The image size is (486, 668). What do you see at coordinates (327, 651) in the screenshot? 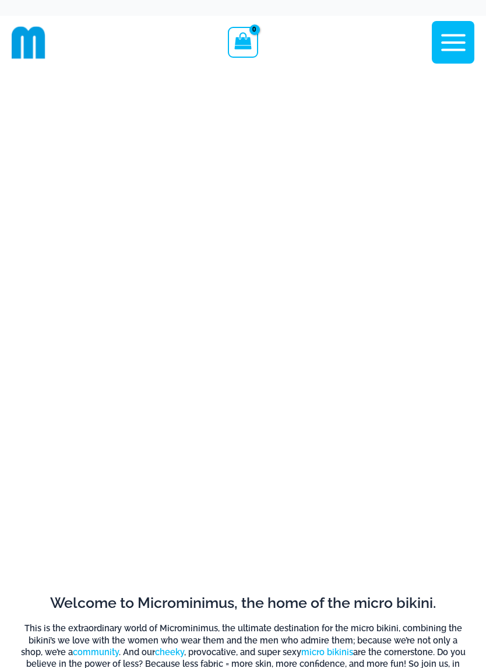
I see `a: micro bikinis` at bounding box center [327, 651].